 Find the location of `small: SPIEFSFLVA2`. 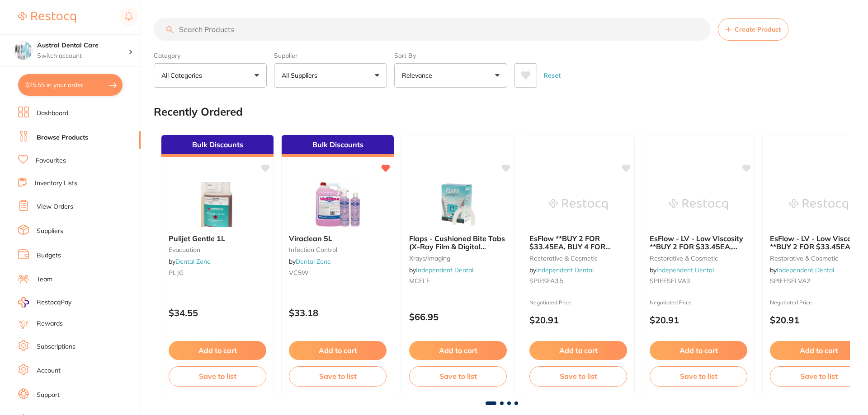

small: SPIEFSFLVA2 is located at coordinates (819, 281).